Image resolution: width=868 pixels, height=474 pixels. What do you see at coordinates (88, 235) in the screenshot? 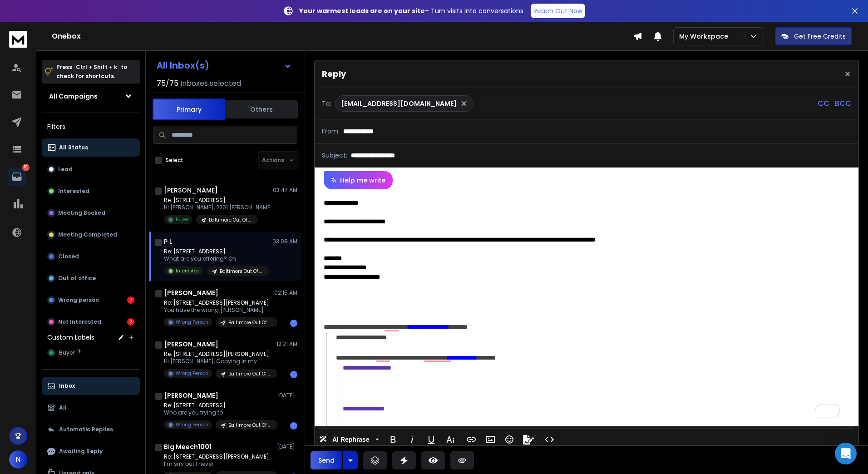
I see `p: Meeting Completed` at bounding box center [88, 235].